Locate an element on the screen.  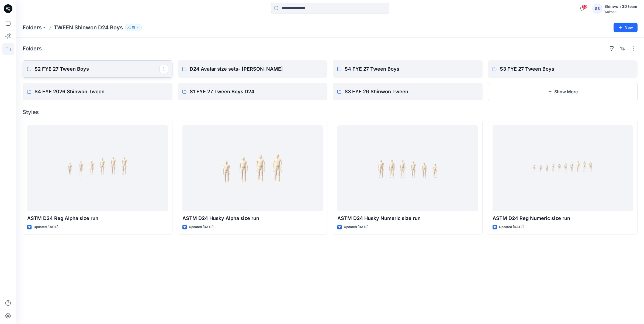
a: ASTM D24 Husky Alpha size run is located at coordinates (253, 168).